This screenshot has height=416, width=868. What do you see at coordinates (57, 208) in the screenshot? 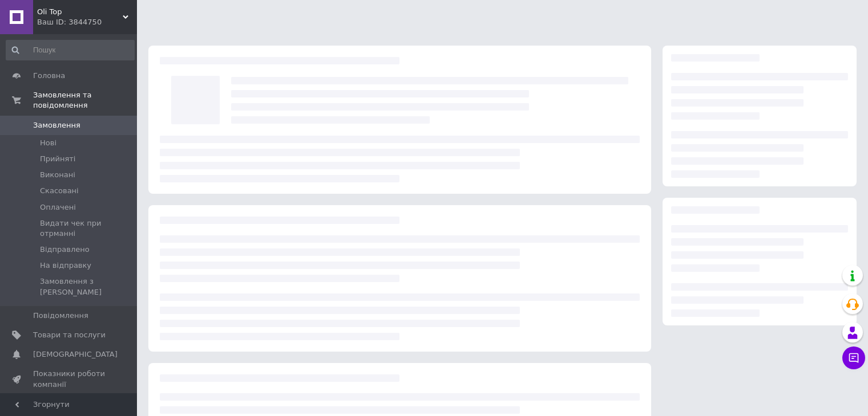
I see `span: Оплачені` at bounding box center [57, 208].